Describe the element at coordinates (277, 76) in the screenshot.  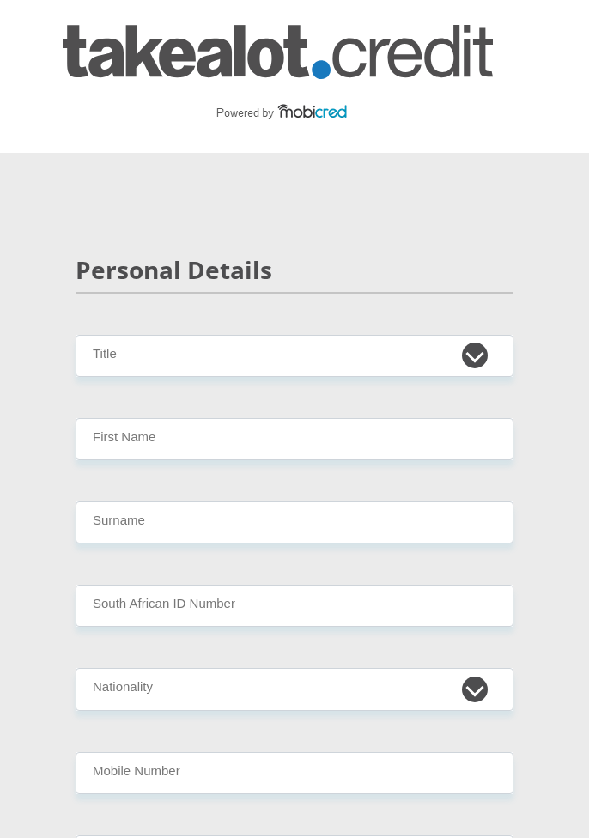
I see `img: takealot_credit logo` at that location.